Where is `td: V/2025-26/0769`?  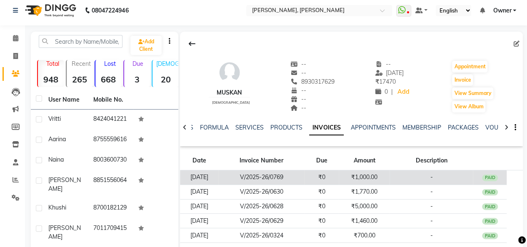 td: V/2025-26/0769 is located at coordinates (261, 177).